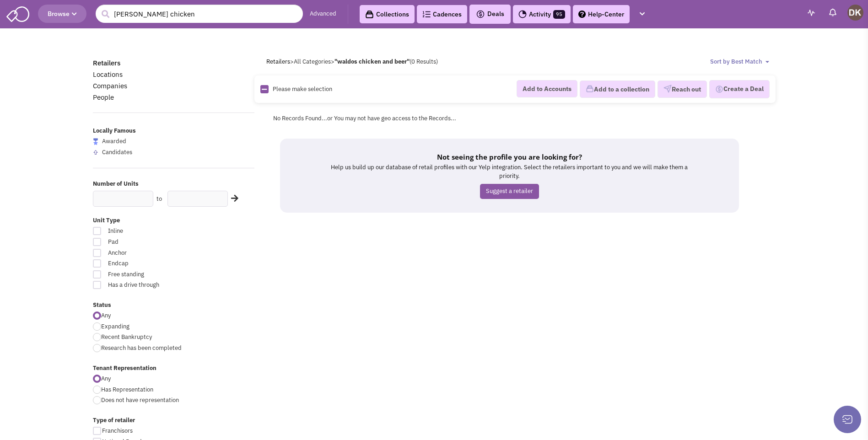  I want to click on span: All Categories (0 Results), so click(366, 61).